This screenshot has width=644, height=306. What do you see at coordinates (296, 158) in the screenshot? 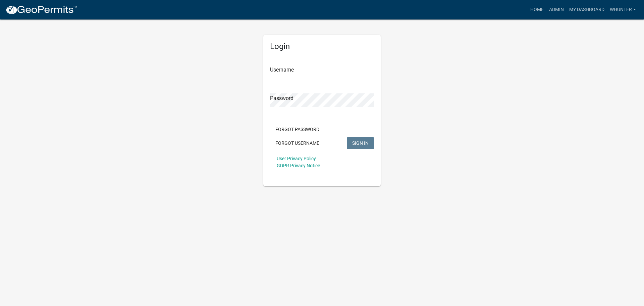
I see `a: User Privacy Policy` at bounding box center [296, 158].